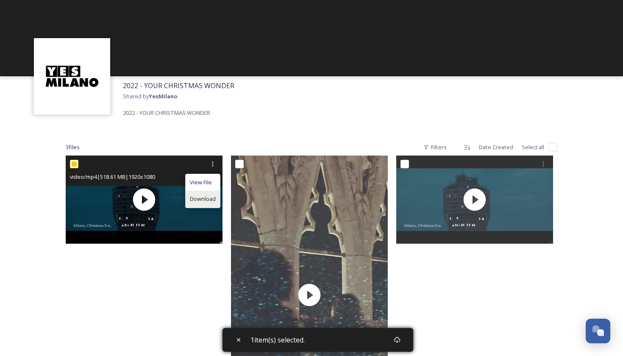 This screenshot has height=356, width=623. Describe the element at coordinates (203, 199) in the screenshot. I see `span: Download` at that location.